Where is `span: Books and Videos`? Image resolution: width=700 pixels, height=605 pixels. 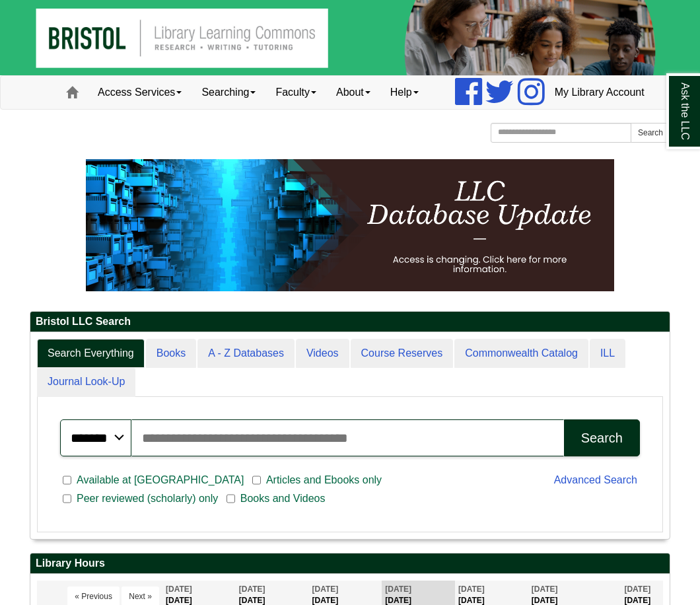
span: Books and Videos is located at coordinates (282, 499).